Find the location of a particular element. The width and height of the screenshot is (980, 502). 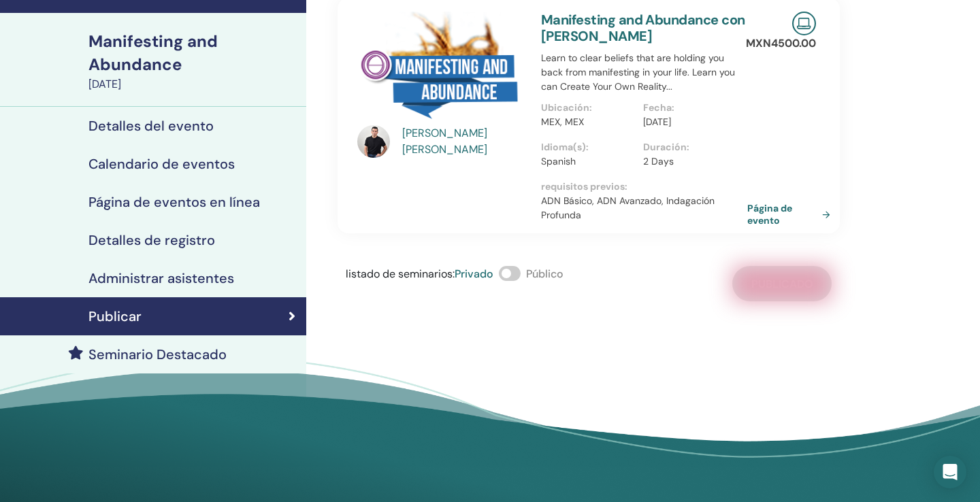

p: Fecha : is located at coordinates (690, 108).